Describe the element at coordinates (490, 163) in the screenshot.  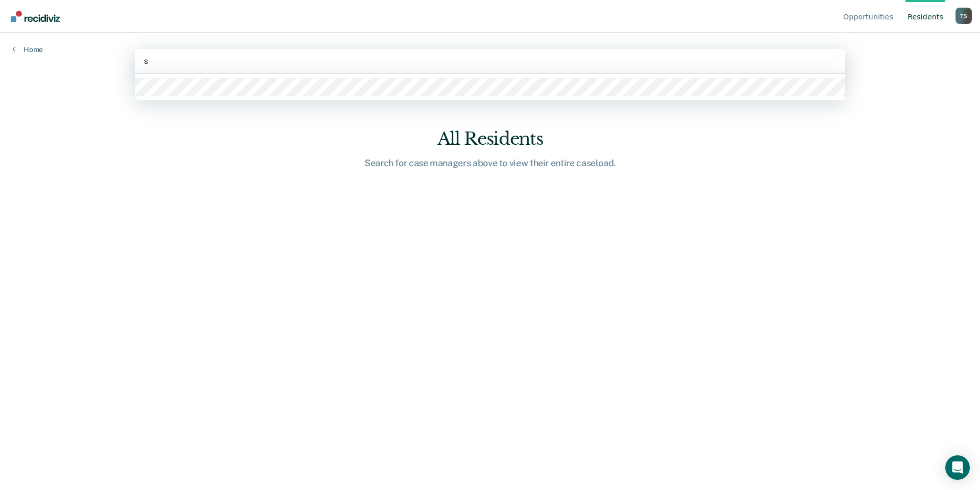
I see `div: Search for case managers above to view their entire caseload.` at that location.